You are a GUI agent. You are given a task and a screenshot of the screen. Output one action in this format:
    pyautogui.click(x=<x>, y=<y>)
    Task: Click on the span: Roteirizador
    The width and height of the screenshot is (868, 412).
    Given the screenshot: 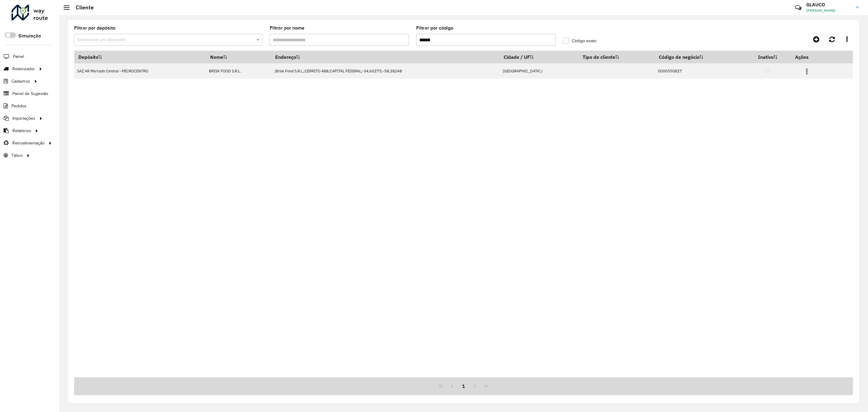 What is the action you would take?
    pyautogui.click(x=23, y=69)
    